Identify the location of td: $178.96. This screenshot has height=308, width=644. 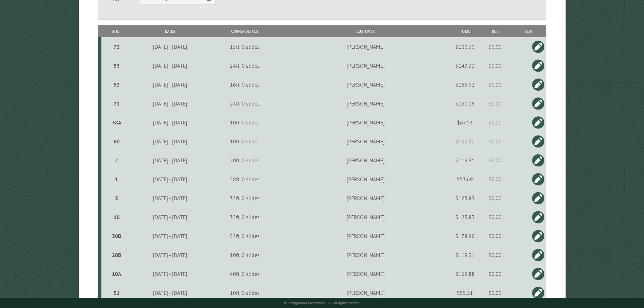
(465, 236).